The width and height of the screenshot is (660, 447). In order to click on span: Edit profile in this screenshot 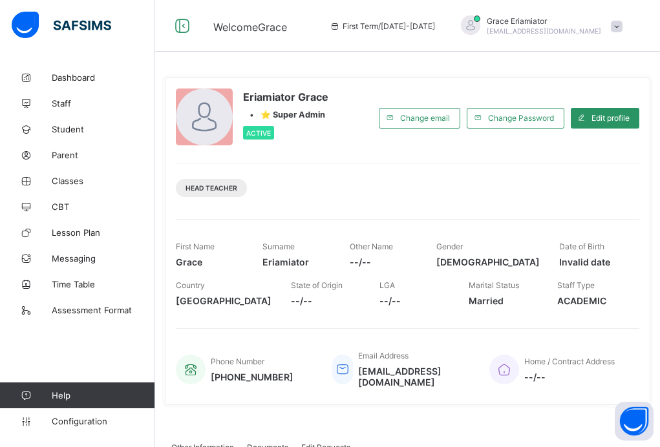, I will do `click(610, 118)`.